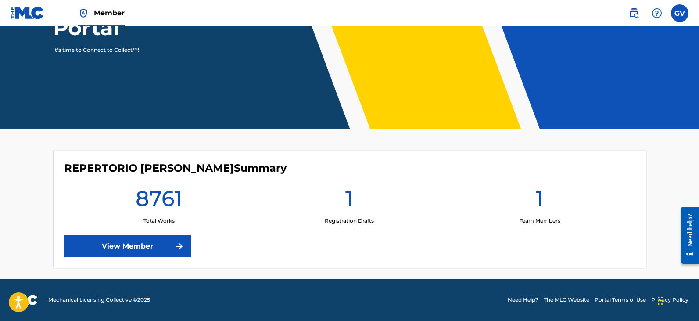  What do you see at coordinates (523, 300) in the screenshot?
I see `a: Need Help?` at bounding box center [523, 300].